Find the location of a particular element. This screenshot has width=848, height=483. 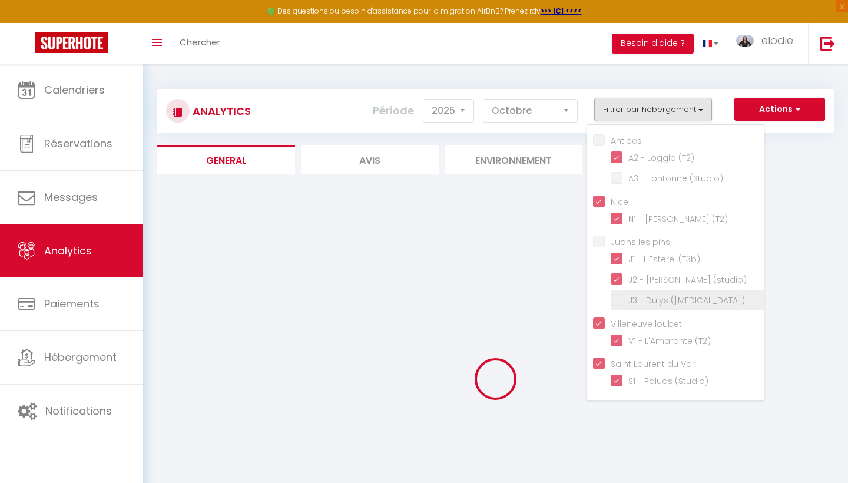

span: Notifications is located at coordinates (78, 410).